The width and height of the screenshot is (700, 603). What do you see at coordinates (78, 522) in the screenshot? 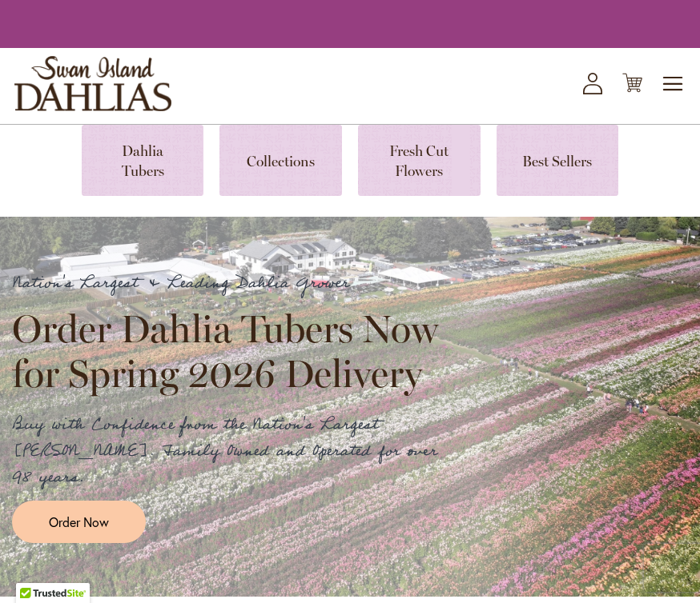
I see `span: Order Now` at bounding box center [78, 522].